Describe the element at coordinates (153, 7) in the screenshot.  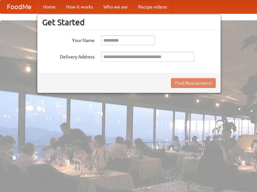
I see `a: Recipe videos` at that location.